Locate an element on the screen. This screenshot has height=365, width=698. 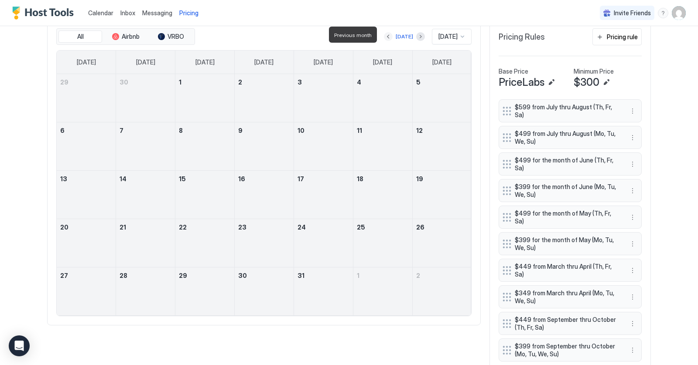
a: Calendar is located at coordinates (101, 13).